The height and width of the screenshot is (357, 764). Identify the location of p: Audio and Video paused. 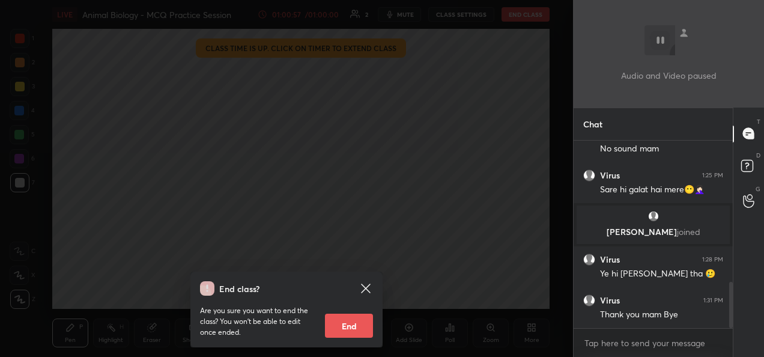
(668, 75).